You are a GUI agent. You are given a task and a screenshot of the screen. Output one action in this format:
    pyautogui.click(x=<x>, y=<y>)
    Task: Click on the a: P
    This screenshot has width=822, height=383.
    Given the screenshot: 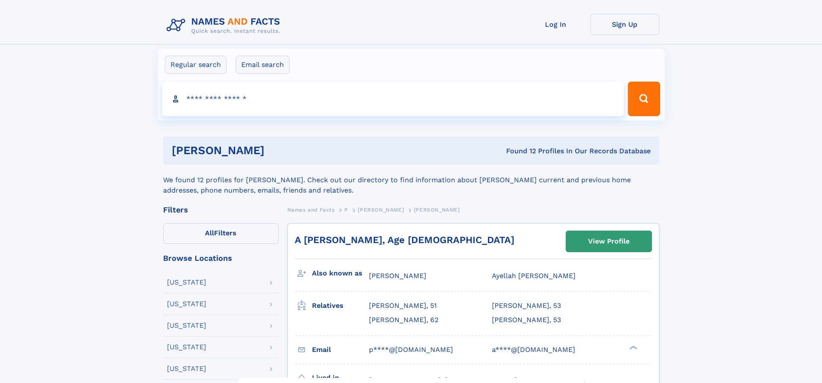 What is the action you would take?
    pyautogui.click(x=346, y=209)
    